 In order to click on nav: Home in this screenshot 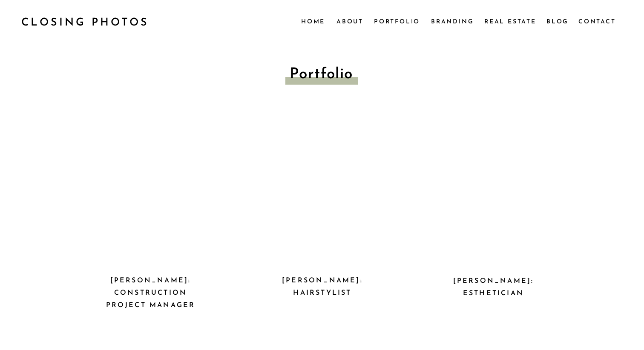, I will do `click(313, 21)`.